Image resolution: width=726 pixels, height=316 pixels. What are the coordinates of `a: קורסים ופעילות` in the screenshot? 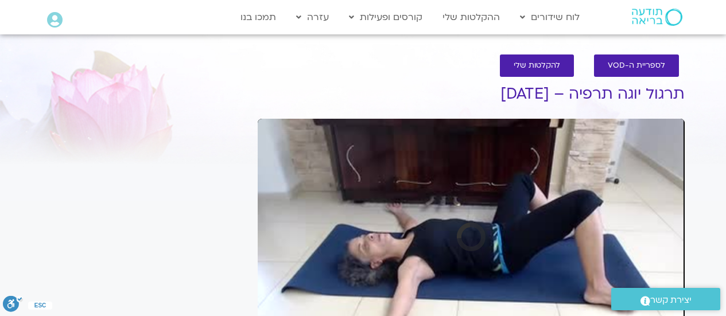 It's located at (386, 17).